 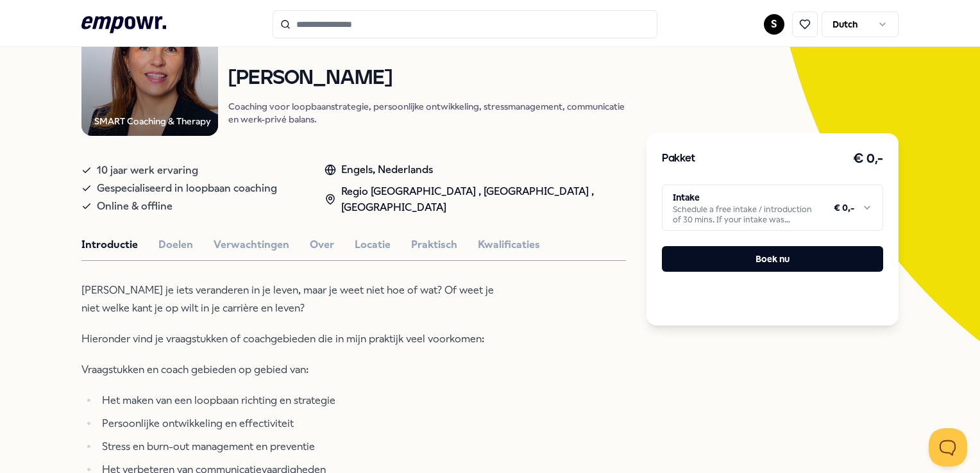 What do you see at coordinates (322, 245) in the screenshot?
I see `button: Over` at bounding box center [322, 245].